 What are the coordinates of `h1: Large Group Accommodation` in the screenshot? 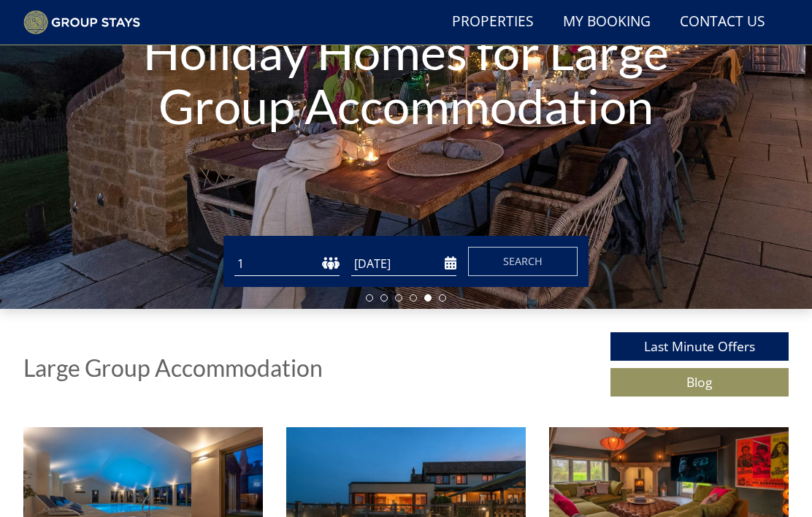 It's located at (173, 367).